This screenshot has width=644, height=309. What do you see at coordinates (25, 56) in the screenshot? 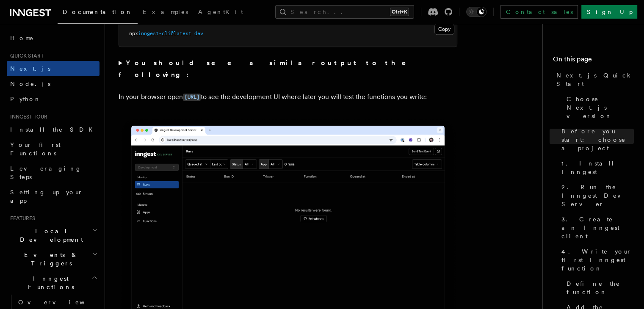
I see `span: Quick start` at bounding box center [25, 56].